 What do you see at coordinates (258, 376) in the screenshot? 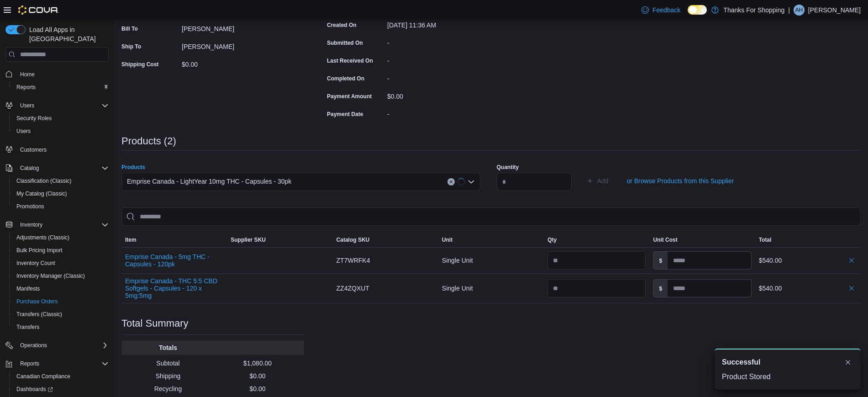
I see `p: $0.00` at bounding box center [258, 376].